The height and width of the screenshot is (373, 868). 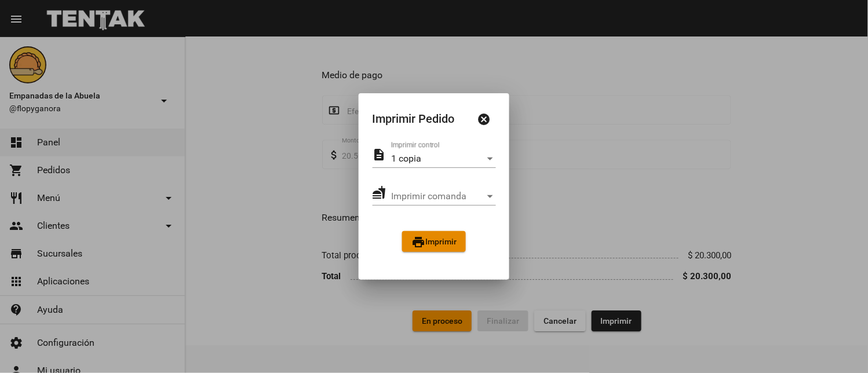 What do you see at coordinates (438, 196) in the screenshot?
I see `span: Imprimir comanda` at bounding box center [438, 196].